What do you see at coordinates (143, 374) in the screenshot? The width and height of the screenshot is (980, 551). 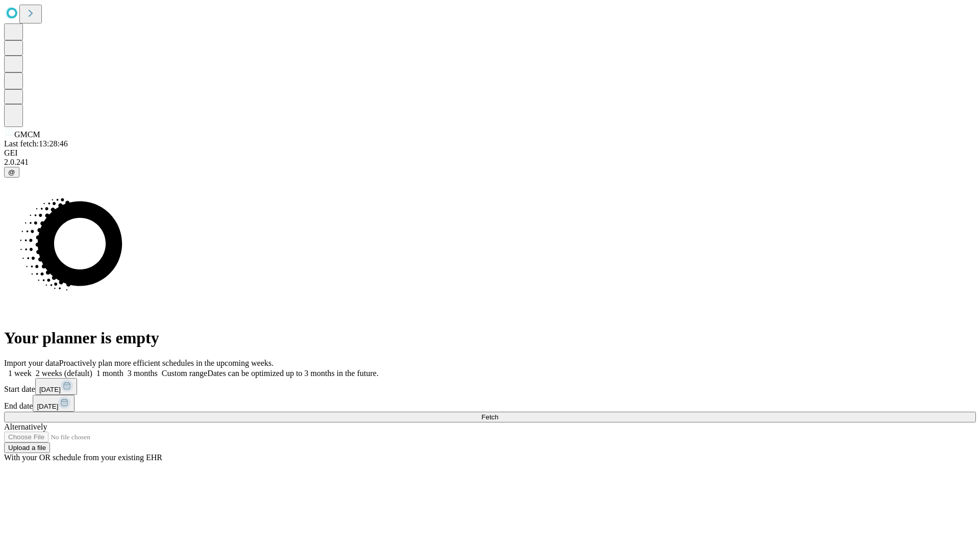 I see `span: 3 months` at bounding box center [143, 374].